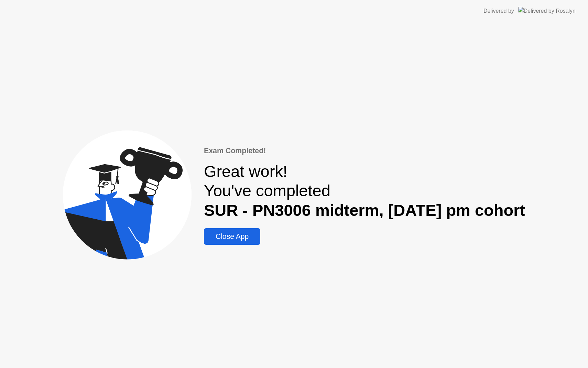 This screenshot has width=588, height=368. Describe the element at coordinates (364, 151) in the screenshot. I see `div: Exam Completed!` at that location.